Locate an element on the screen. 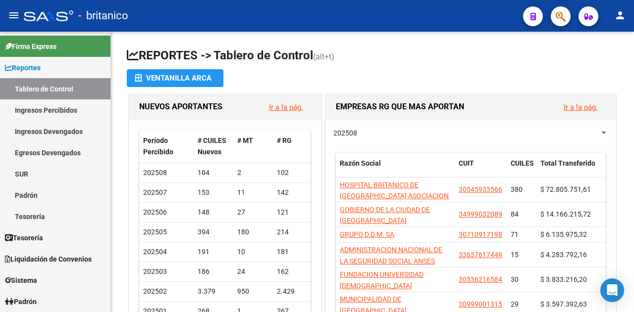 Image resolution: width=634 pixels, height=312 pixels. span: # RG is located at coordinates (284, 141).